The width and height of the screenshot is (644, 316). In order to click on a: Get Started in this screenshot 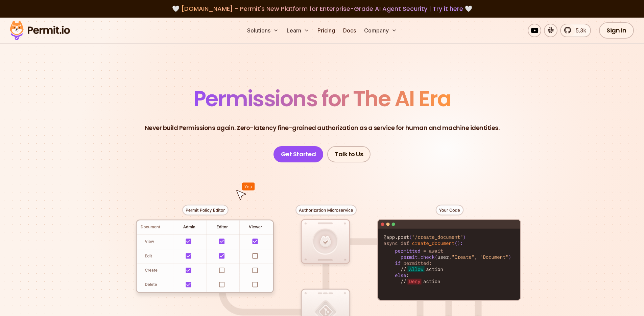, I will do `click(299, 154)`.